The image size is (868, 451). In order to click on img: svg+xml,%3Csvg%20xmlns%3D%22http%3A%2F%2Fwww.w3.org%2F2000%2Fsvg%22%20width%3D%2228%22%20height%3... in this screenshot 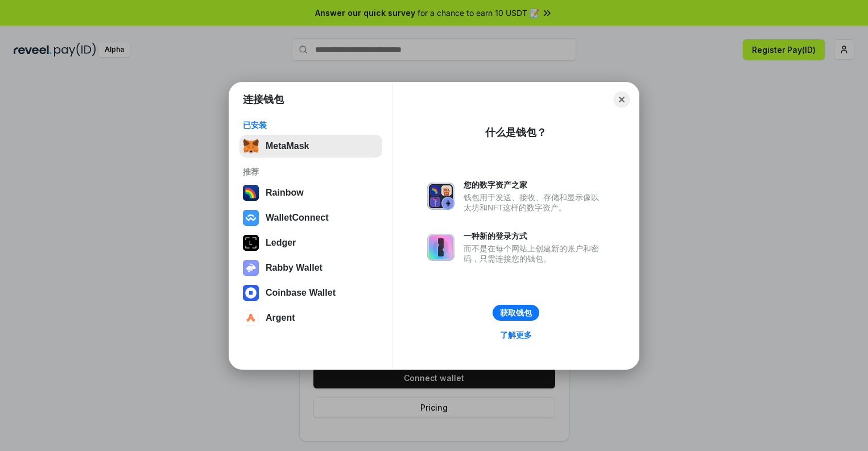, I will do `click(251, 243)`.